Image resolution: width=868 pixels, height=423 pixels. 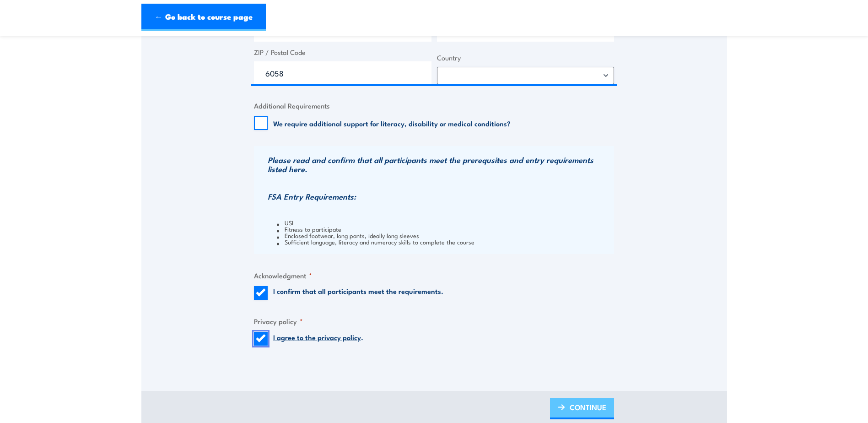 What do you see at coordinates (588, 407) in the screenshot?
I see `span: CONTINUE` at bounding box center [588, 407].